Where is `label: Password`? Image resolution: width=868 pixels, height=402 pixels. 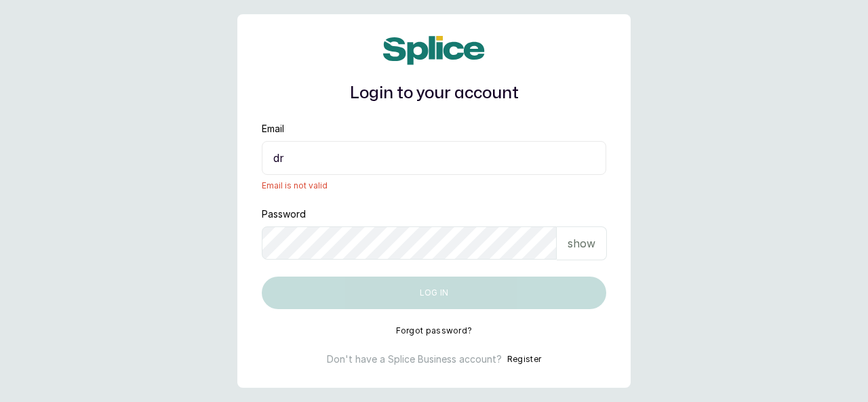 label: Password is located at coordinates (283, 214).